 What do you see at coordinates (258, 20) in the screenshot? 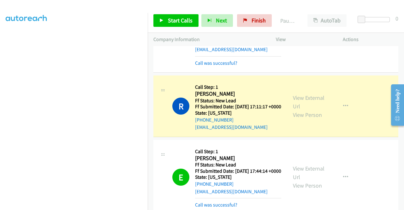
I see `span: Finish` at bounding box center [258, 20].